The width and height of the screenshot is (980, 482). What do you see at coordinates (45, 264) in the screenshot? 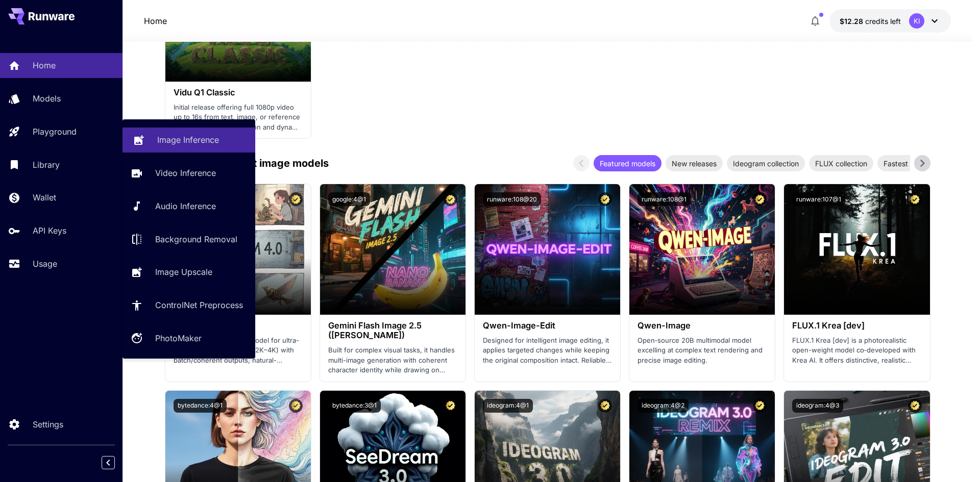
I see `p: Usage` at bounding box center [45, 264].